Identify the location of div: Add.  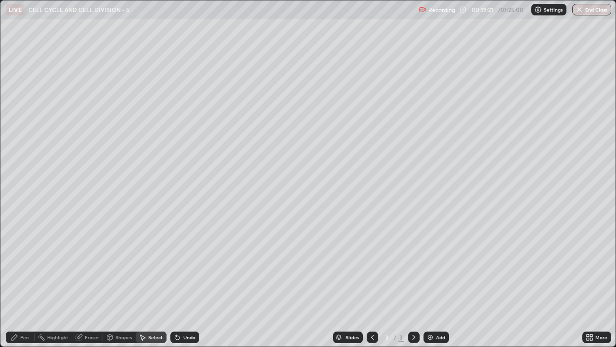
(441, 337).